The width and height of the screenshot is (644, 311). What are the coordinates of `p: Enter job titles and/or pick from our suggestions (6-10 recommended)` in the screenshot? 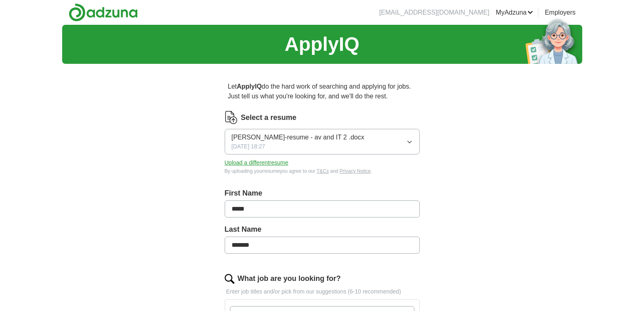 It's located at (322, 292).